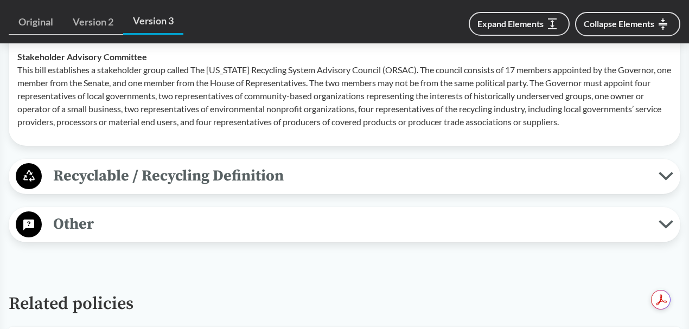 Image resolution: width=689 pixels, height=329 pixels. Describe the element at coordinates (350, 224) in the screenshot. I see `span: Other` at that location.